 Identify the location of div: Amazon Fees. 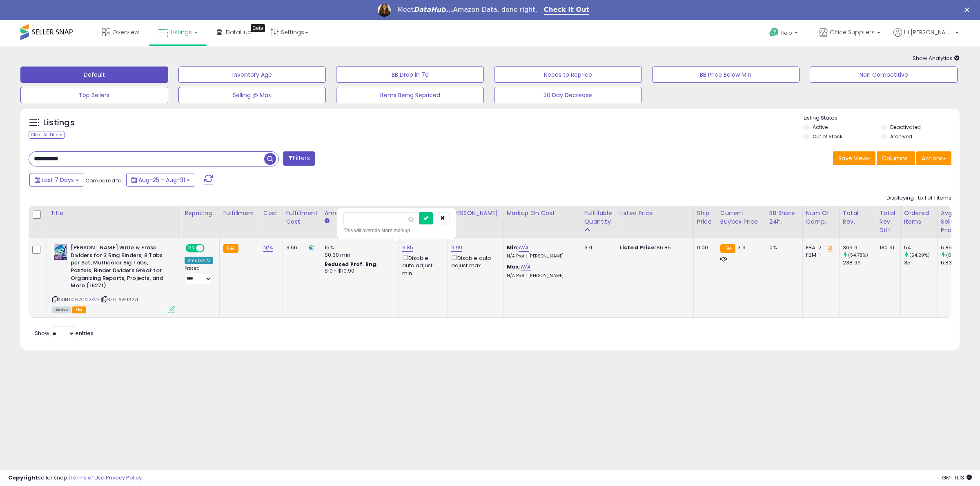
(360, 213).